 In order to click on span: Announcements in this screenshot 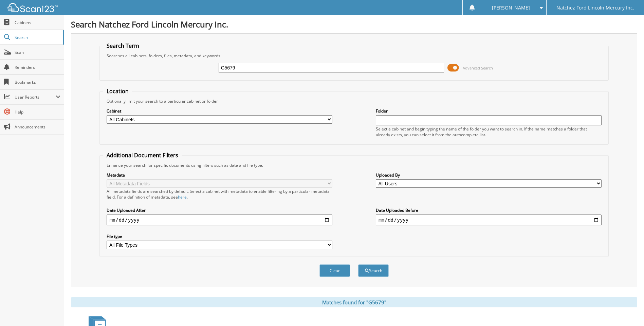, I will do `click(37, 127)`.